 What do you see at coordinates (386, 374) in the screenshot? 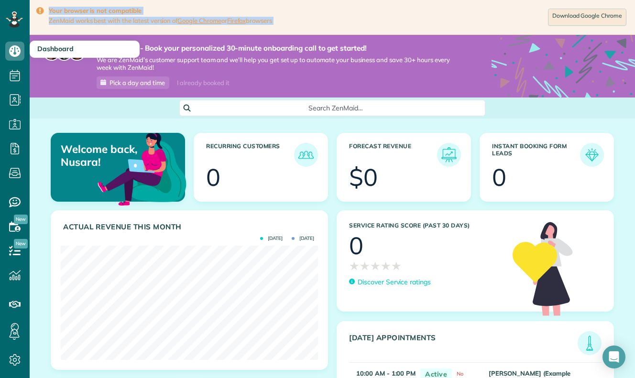
I see `strong: 10:00 AM - 1:00 PM` at bounding box center [386, 374].